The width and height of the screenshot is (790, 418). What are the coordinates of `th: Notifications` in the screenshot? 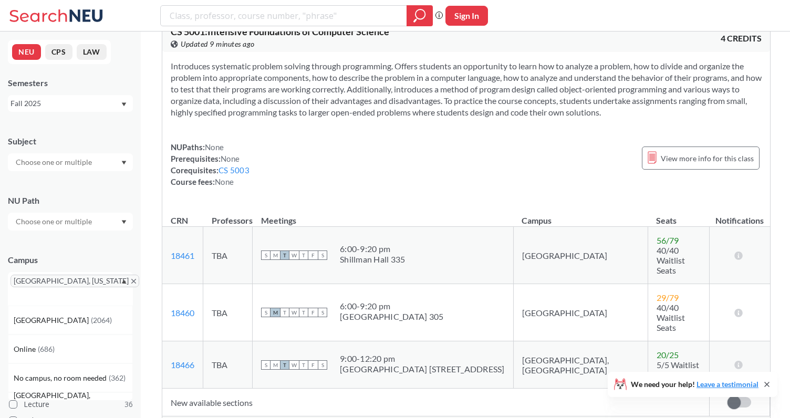 It's located at (739, 215).